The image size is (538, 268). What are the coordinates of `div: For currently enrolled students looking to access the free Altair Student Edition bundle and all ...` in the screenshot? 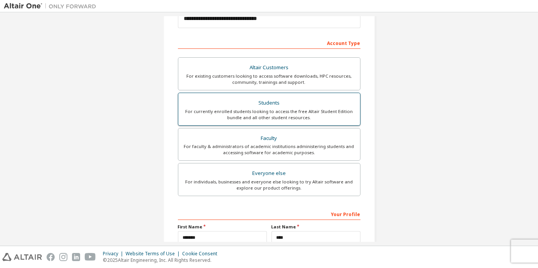 It's located at (269, 115).